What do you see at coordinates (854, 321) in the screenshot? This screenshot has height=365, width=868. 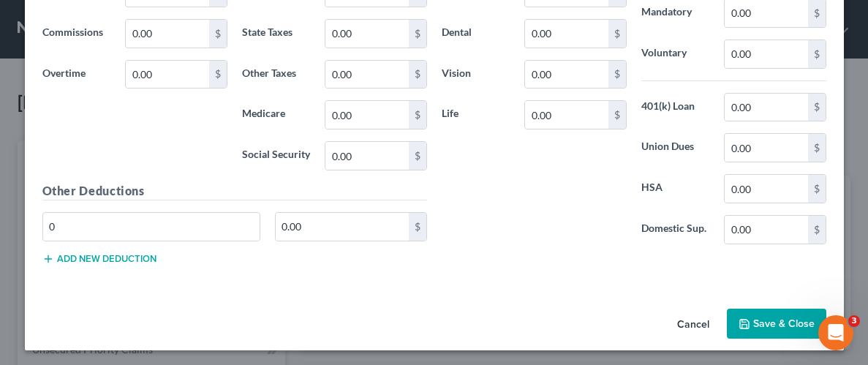 I see `span: 3` at bounding box center [854, 321].